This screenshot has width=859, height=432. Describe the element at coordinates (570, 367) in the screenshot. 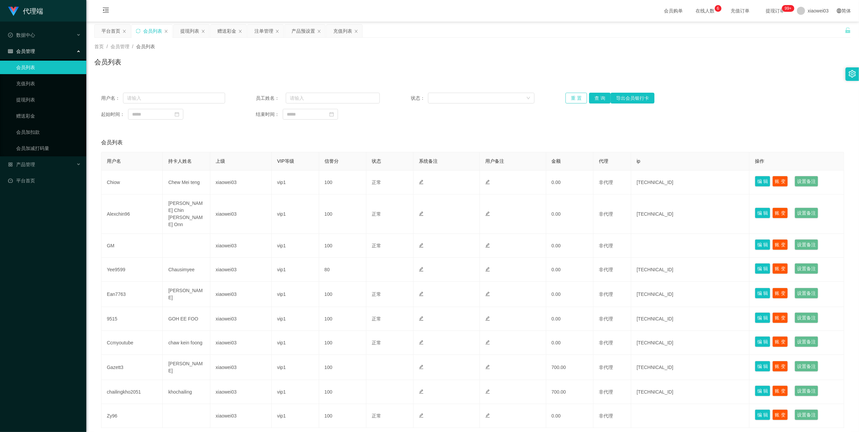

I see `td: 700.00` at that location.